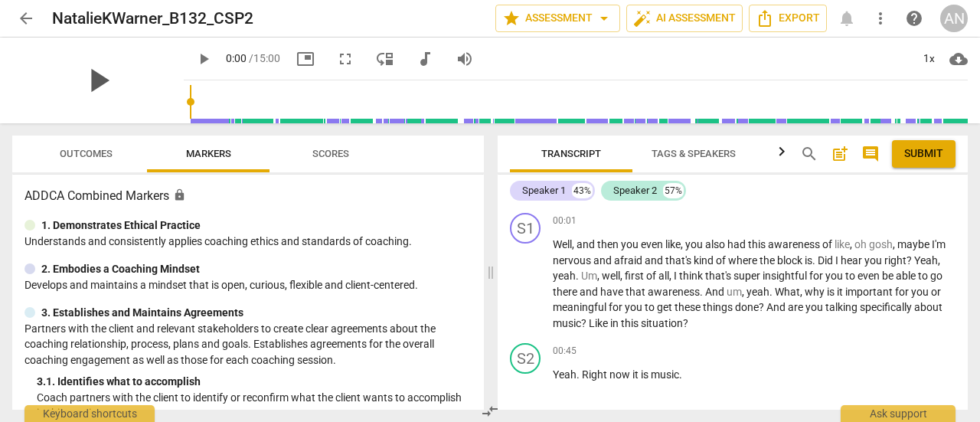 This screenshot has height=422, width=980. Describe the element at coordinates (939, 244) in the screenshot. I see `span: I'm` at that location.